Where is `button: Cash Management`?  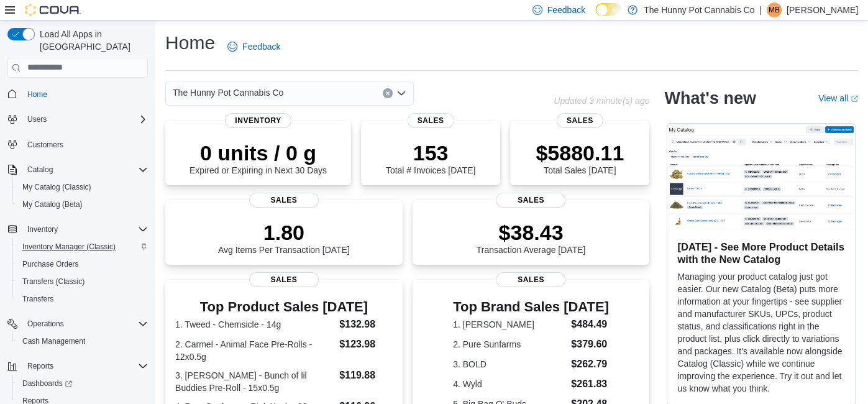 button: Cash Management is located at coordinates (83, 341).